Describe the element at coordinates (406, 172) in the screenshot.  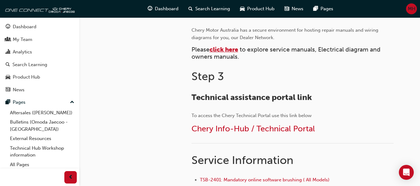
I see `div: Open Intercom Messenger` at that location.